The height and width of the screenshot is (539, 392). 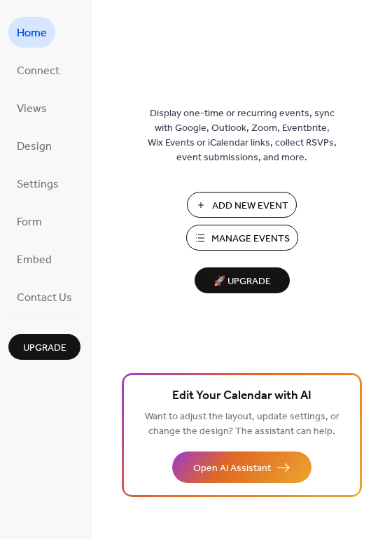 What do you see at coordinates (30, 222) in the screenshot?
I see `a: Form` at bounding box center [30, 222].